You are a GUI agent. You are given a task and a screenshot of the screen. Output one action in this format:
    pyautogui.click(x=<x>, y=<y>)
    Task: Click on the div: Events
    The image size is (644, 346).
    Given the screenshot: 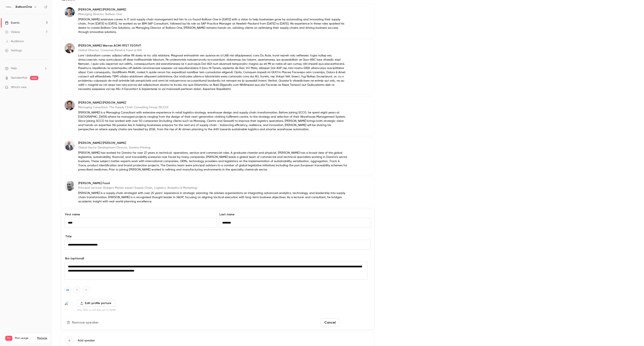 What is the action you would take?
    pyautogui.click(x=12, y=23)
    